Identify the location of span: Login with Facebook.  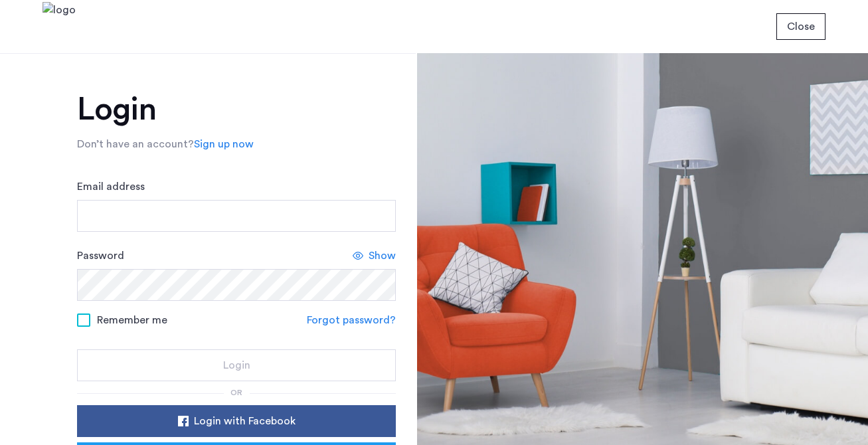
(244, 421).